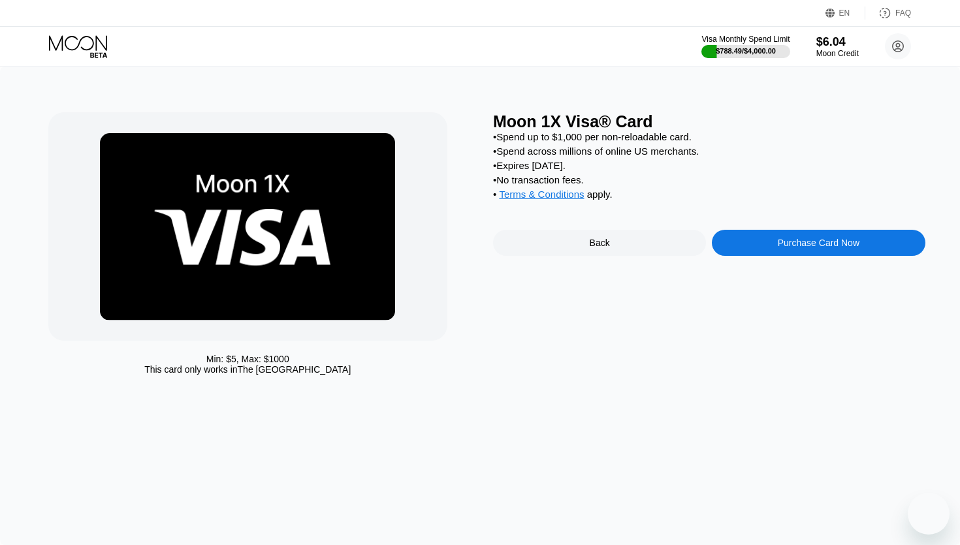  Describe the element at coordinates (709, 196) in the screenshot. I see `div: • apply .` at that location.